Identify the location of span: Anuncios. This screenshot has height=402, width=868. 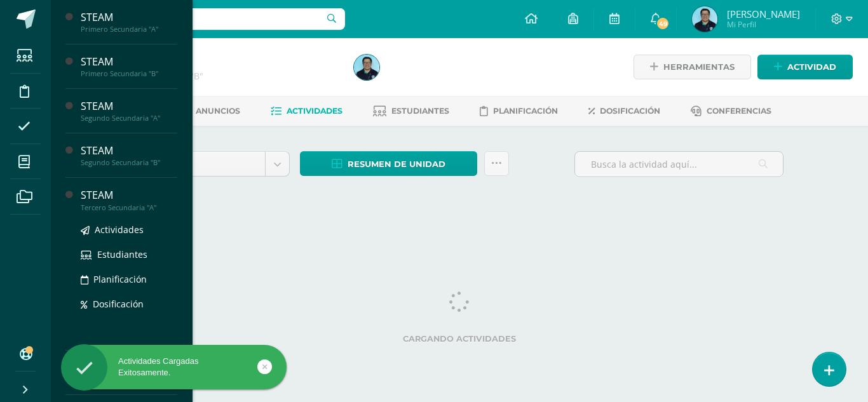
(218, 111).